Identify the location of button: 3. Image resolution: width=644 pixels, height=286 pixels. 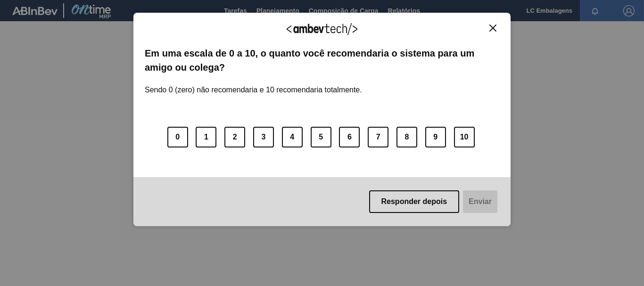
(264, 137).